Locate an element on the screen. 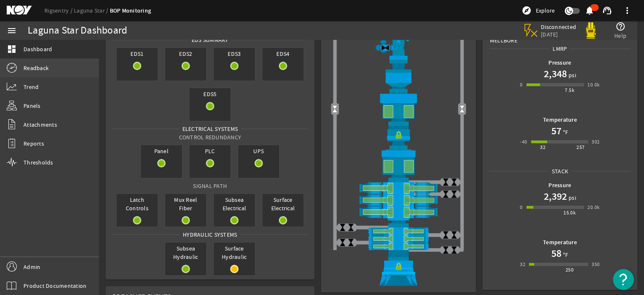  img: Valve2Close.png is located at coordinates (385, 48).